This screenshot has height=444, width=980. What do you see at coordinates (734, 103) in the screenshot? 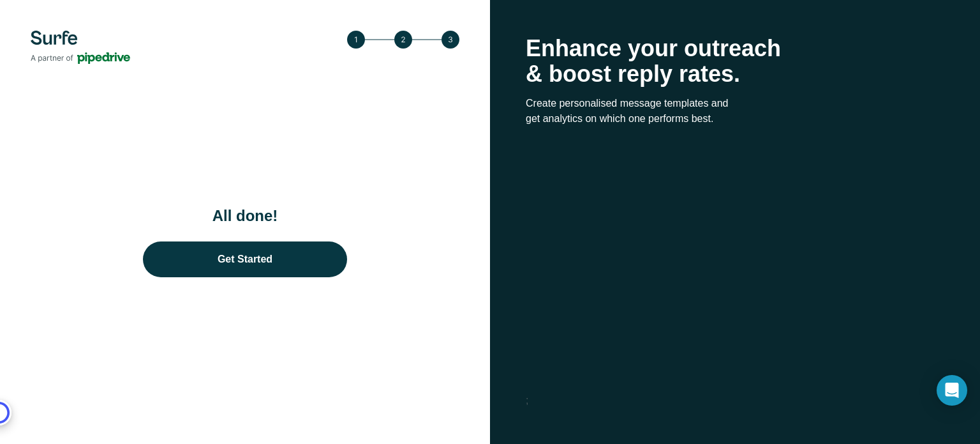
I see `p: Create personalised message templates and` at bounding box center [734, 103].